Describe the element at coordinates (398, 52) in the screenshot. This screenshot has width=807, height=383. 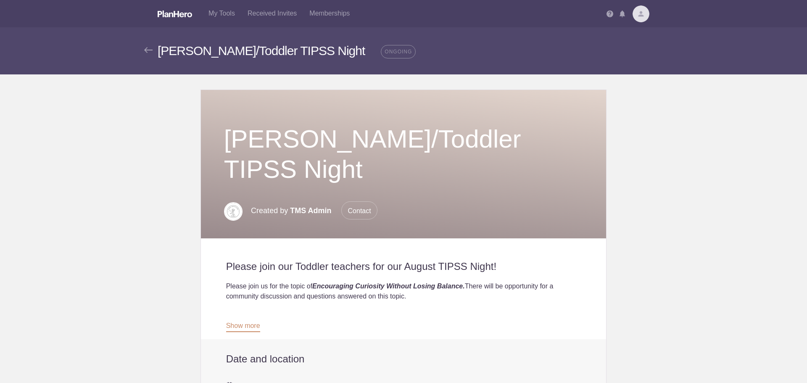
I see `span: ONGOING` at that location.